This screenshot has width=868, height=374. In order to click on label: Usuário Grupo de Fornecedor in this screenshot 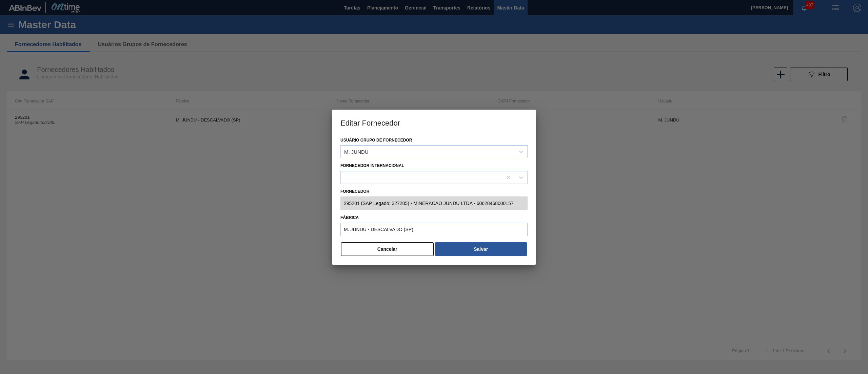, I will do `click(376, 140)`.